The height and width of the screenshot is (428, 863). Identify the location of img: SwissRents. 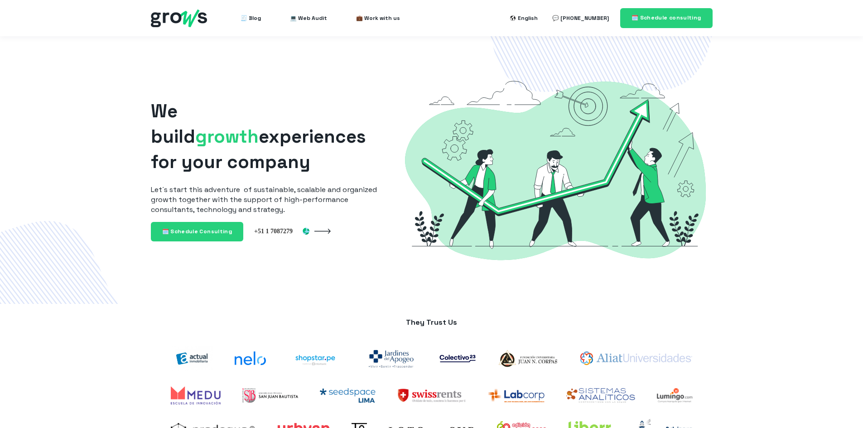
(431, 395).